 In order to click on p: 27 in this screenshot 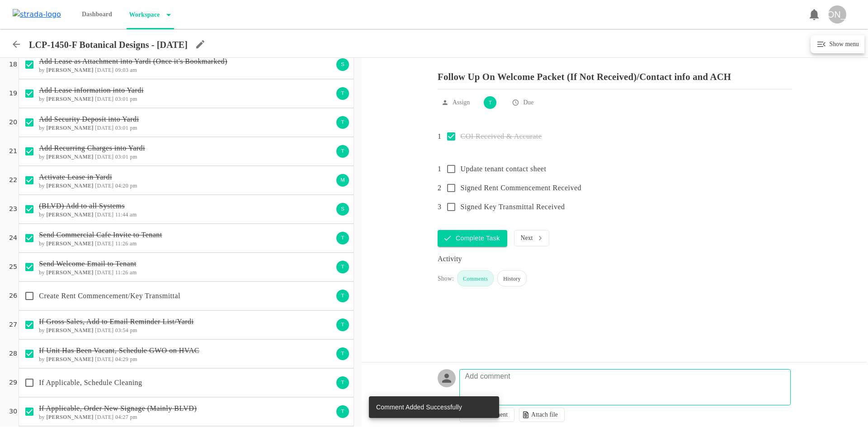, I will do `click(13, 325)`.